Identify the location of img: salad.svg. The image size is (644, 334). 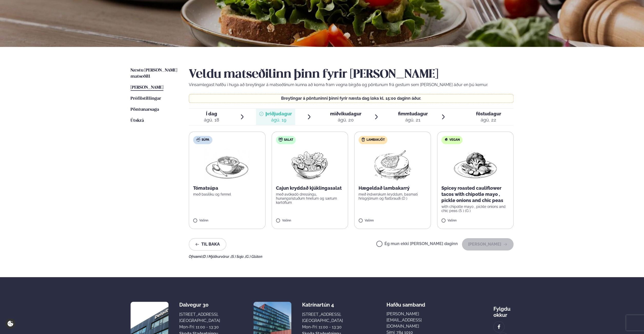
(281, 140).